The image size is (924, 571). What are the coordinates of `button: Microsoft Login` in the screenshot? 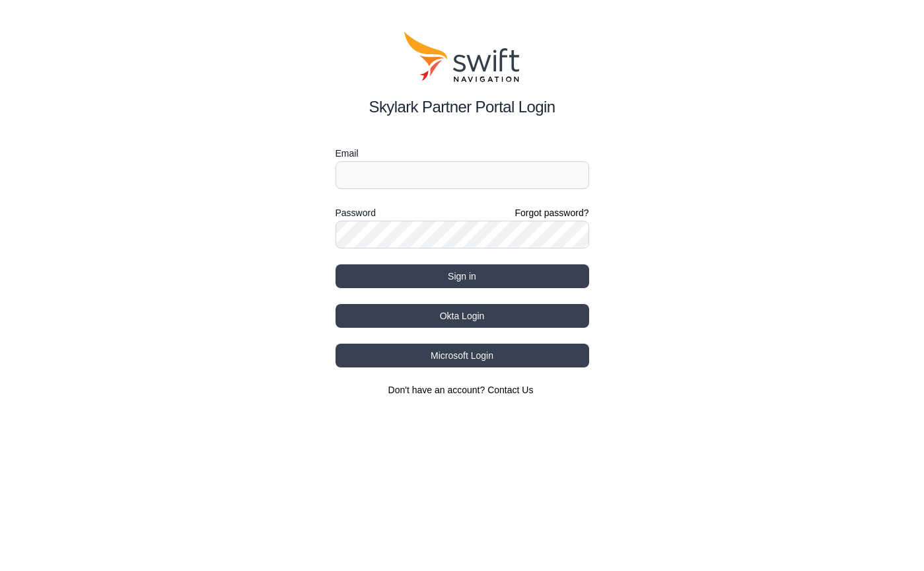 It's located at (462, 355).